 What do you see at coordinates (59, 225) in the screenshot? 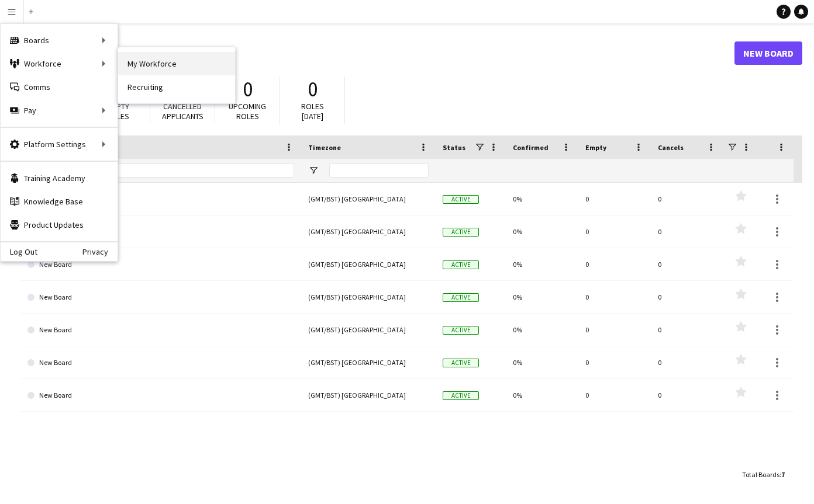
I see `a: Product Updates` at bounding box center [59, 225].